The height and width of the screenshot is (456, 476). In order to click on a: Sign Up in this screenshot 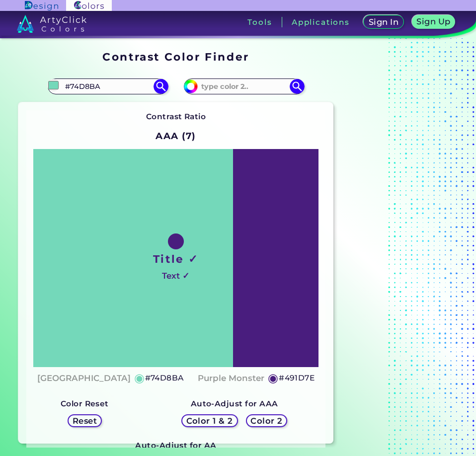, I will do `click(433, 22)`.